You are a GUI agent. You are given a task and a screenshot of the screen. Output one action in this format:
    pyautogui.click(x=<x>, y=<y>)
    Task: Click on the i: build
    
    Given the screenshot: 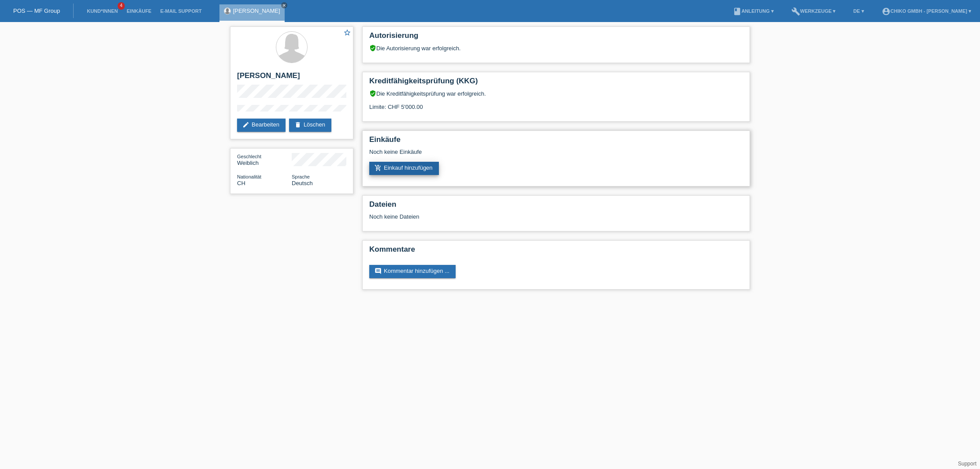 What is the action you would take?
    pyautogui.click(x=795, y=11)
    